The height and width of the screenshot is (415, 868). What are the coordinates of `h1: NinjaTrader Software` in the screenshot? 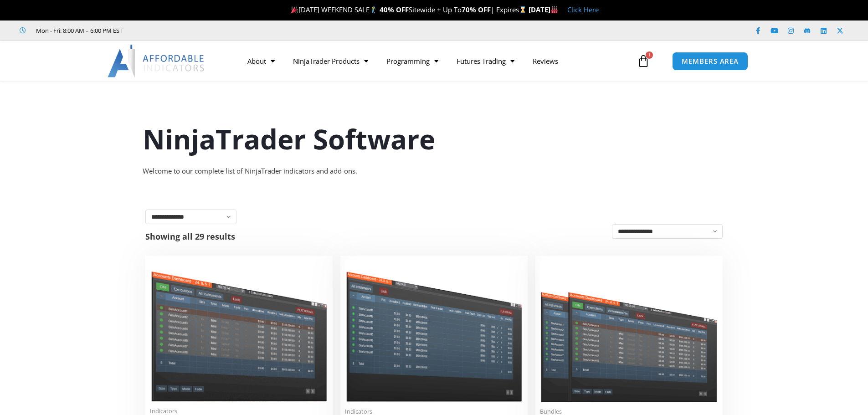 It's located at (434, 139).